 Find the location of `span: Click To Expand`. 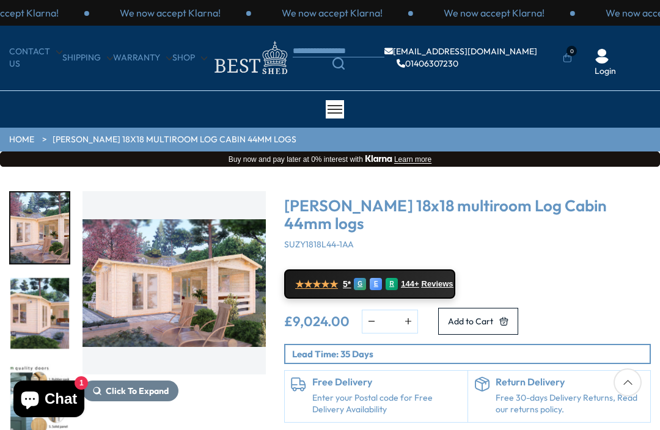

span: Click To Expand is located at coordinates (137, 391).